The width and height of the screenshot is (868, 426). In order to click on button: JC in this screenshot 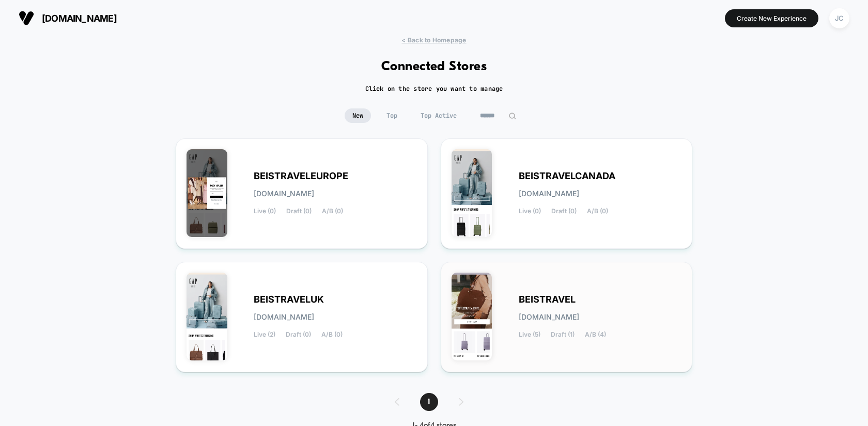, I will do `click(839, 18)`.